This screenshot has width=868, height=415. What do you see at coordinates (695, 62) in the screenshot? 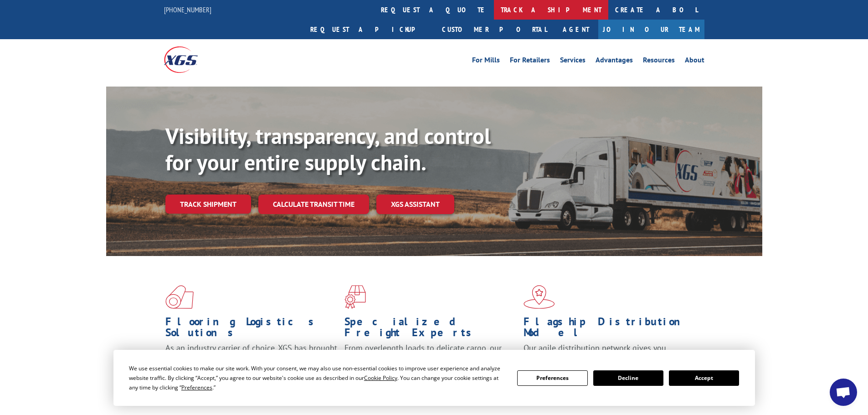
I see `a: About` at bounding box center [695, 62].